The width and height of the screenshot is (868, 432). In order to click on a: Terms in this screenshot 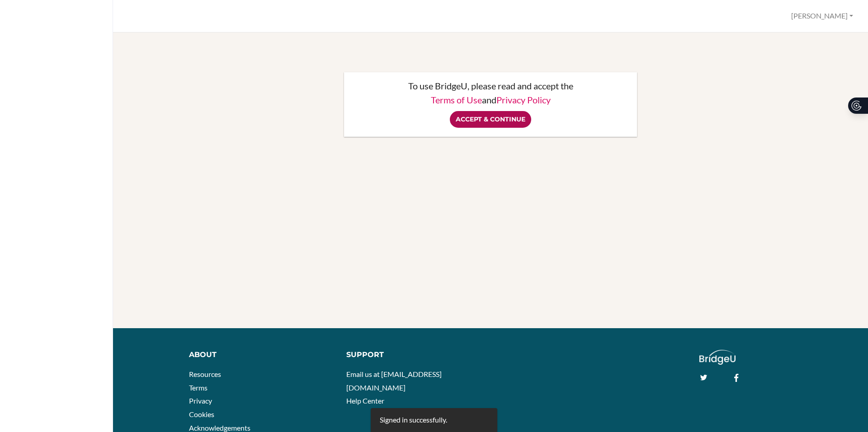, I will do `click(198, 387)`.